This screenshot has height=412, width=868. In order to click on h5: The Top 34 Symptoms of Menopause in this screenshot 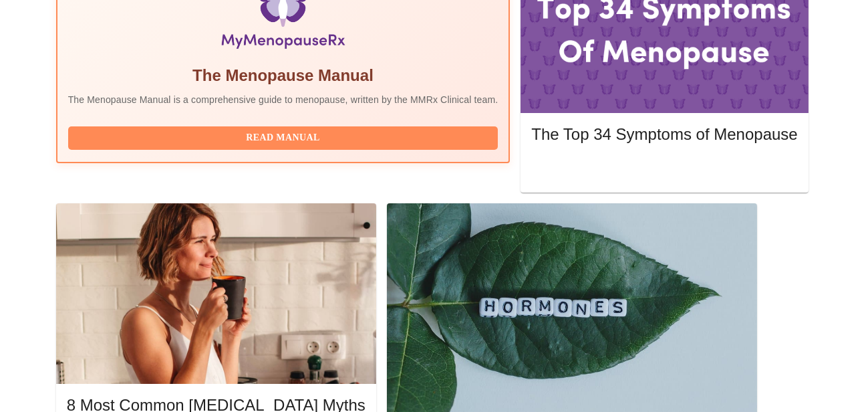, I will do `click(665, 134)`.